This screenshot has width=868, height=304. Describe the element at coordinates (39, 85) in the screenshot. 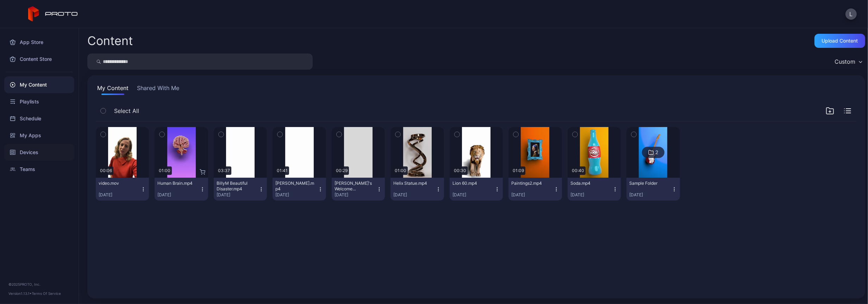

I see `a: My Content` at that location.